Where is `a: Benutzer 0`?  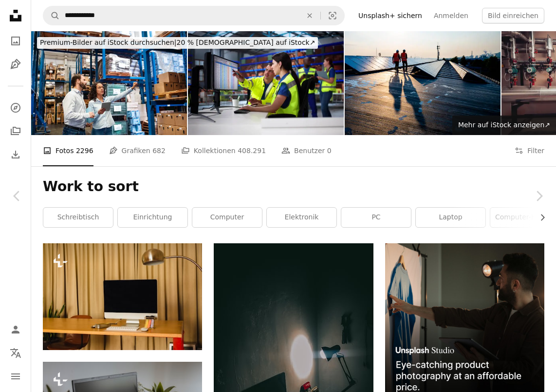 a: Benutzer 0 is located at coordinates (307, 150).